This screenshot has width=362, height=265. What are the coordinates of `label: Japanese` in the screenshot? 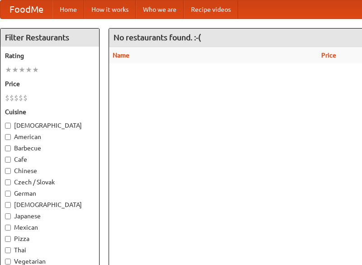 It's located at (50, 216).